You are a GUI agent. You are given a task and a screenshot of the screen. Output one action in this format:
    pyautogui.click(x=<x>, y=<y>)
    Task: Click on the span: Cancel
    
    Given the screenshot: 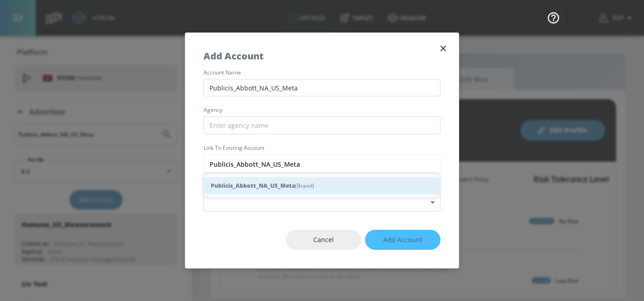 What is the action you would take?
    pyautogui.click(x=324, y=240)
    